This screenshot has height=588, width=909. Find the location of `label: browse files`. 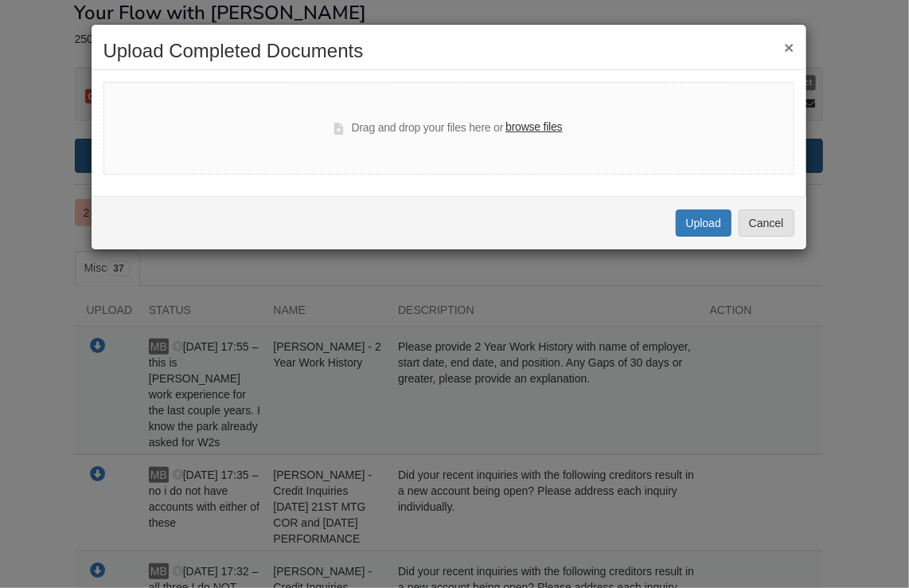

label: browse files is located at coordinates (534, 128).